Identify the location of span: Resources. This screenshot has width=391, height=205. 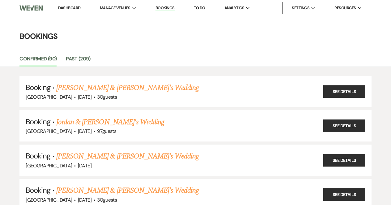
(345, 8).